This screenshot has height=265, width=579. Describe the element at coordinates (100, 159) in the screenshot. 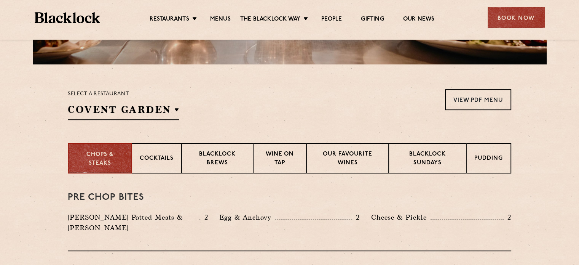

I see `p: Chops & Steaks` at that location.